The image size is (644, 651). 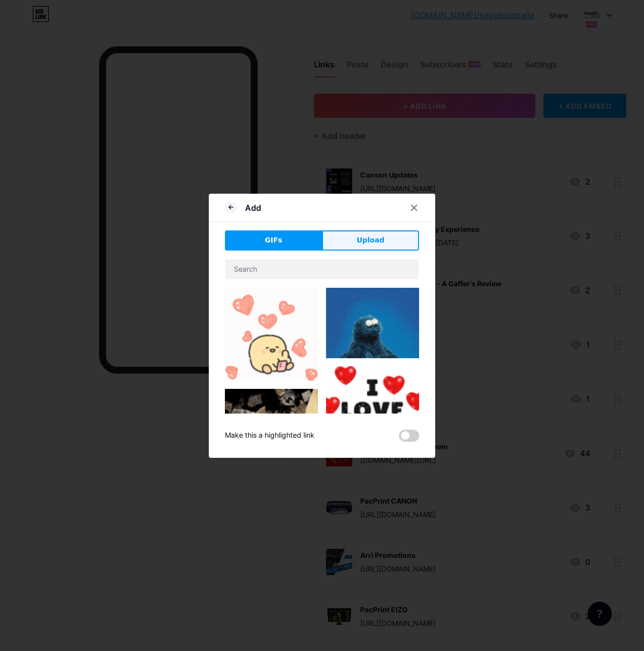 What do you see at coordinates (253, 208) in the screenshot?
I see `div: Add` at bounding box center [253, 208].